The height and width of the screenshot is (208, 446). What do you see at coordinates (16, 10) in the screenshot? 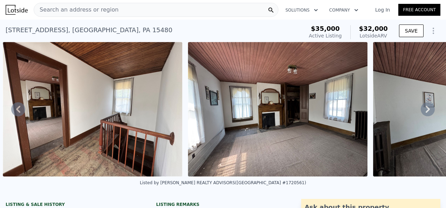
I see `img: Lotside` at bounding box center [16, 10].